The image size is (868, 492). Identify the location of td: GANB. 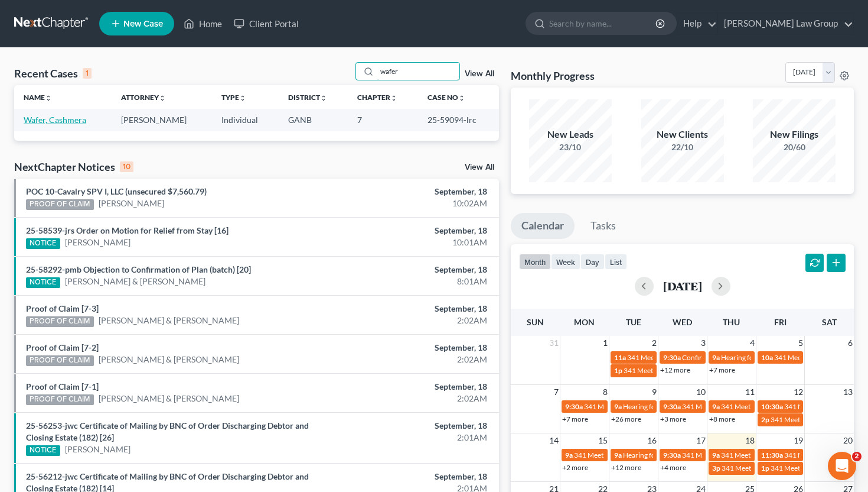
(313, 120).